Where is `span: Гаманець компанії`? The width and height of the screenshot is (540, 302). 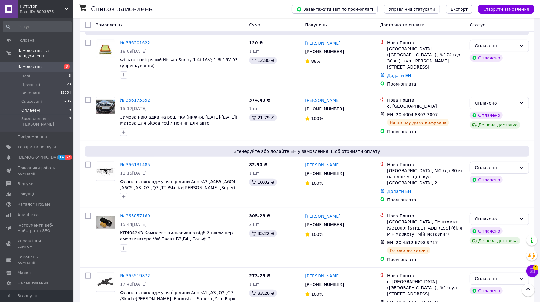
span: Гаманець компанії is located at coordinates (37, 260).